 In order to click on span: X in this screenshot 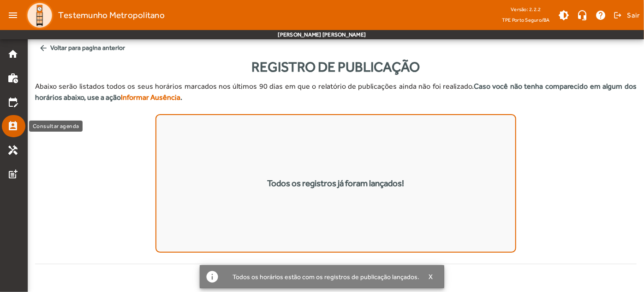, I will do `click(431, 277)`.